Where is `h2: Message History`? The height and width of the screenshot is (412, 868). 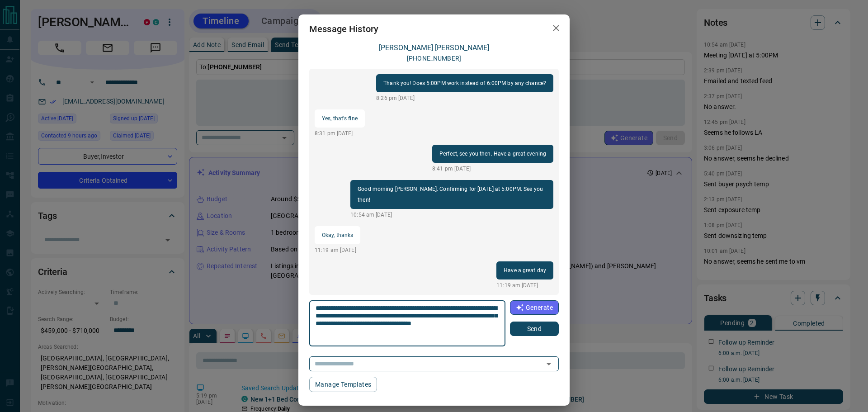 h2: Message History is located at coordinates (344, 29).